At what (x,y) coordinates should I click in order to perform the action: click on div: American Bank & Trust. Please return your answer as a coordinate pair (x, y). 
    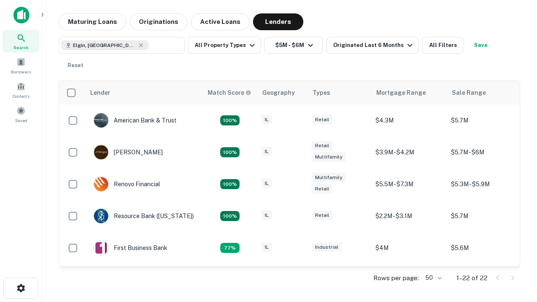
    Looking at the image, I should click on (135, 120).